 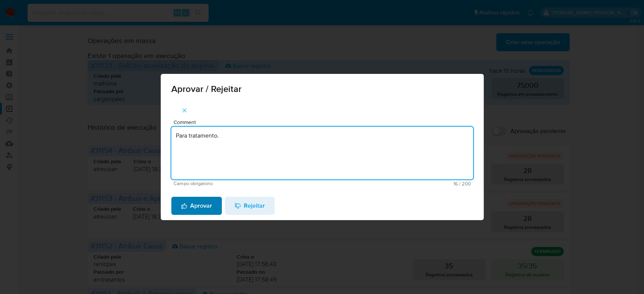 What do you see at coordinates (322, 153) in the screenshot?
I see `textarea: Para tratamento.` at bounding box center [322, 153].